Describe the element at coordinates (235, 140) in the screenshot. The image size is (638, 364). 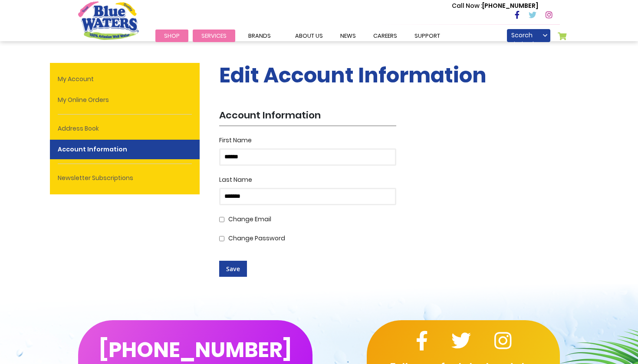
I see `span: First Name` at that location.